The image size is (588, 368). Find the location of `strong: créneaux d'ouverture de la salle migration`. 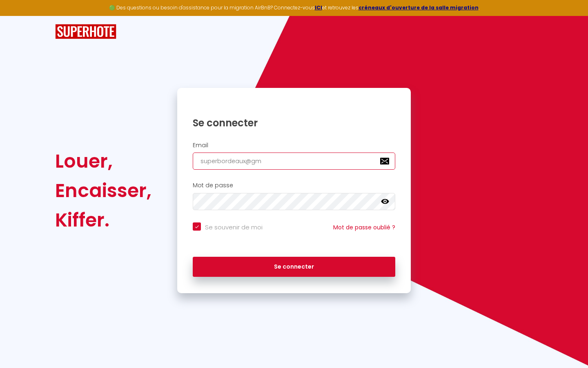

strong: créneaux d'ouverture de la salle migration is located at coordinates (418, 8).